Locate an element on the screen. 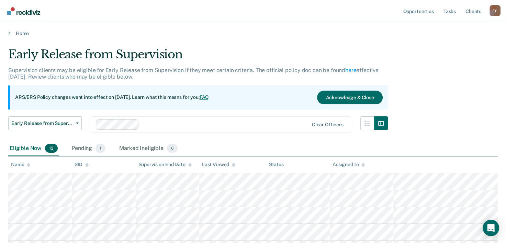 The height and width of the screenshot is (243, 506). div: Open Intercom Messenger is located at coordinates (490, 228).